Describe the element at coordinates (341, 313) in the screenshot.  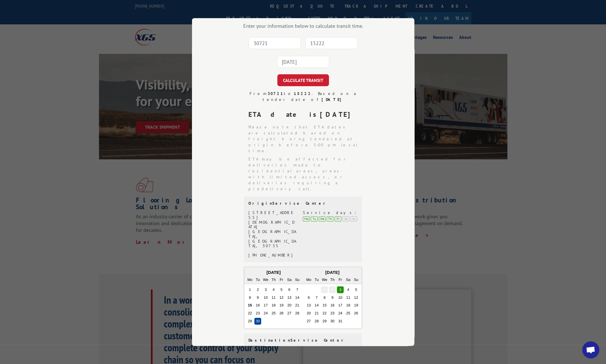
I see `div: Choose Friday, October 24th, 2025` at that location.